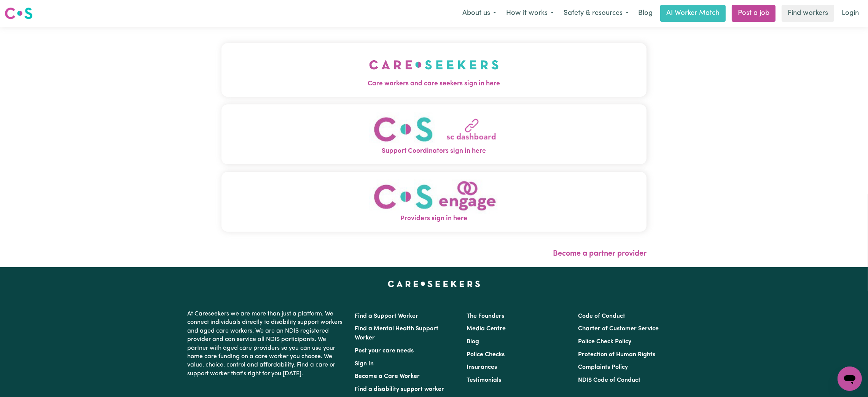 This screenshot has width=868, height=397. I want to click on a: Police Check Policy, so click(605, 341).